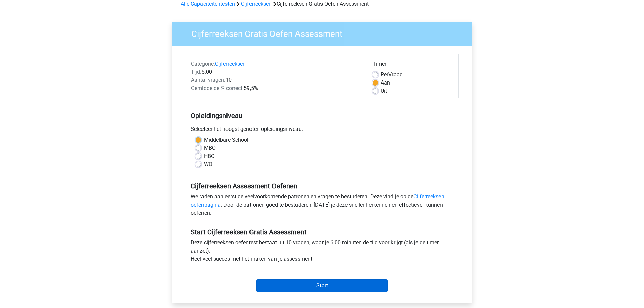  Describe the element at coordinates (217, 88) in the screenshot. I see `span: Gemiddelde % correct:` at that location.